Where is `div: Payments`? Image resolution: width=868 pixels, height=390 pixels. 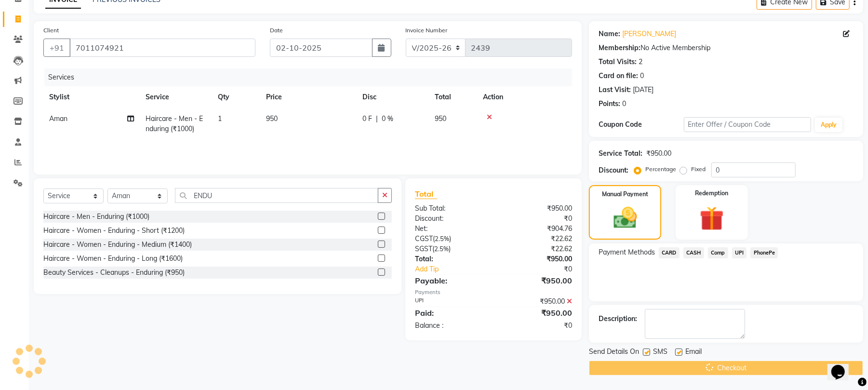
div: Payments is located at coordinates (493, 292).